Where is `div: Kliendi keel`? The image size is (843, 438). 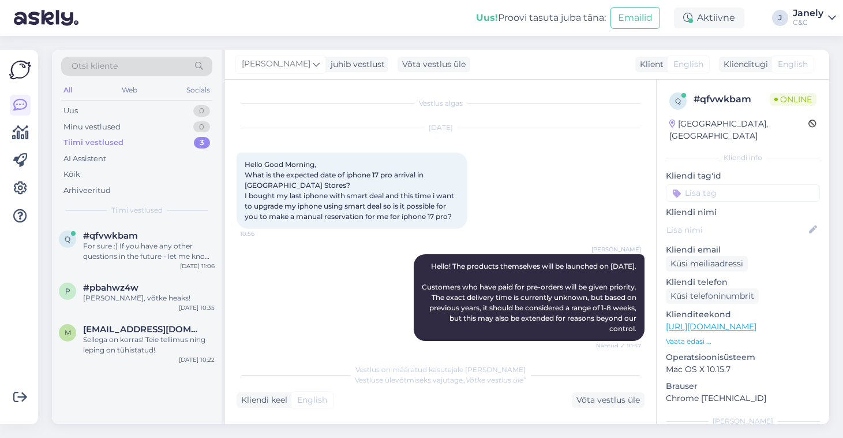
div: Kliendi keel is located at coordinates (262, 400).